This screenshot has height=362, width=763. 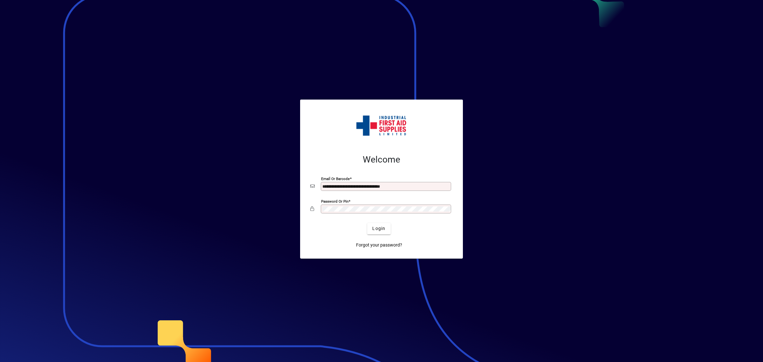 I want to click on span: Login, so click(x=379, y=228).